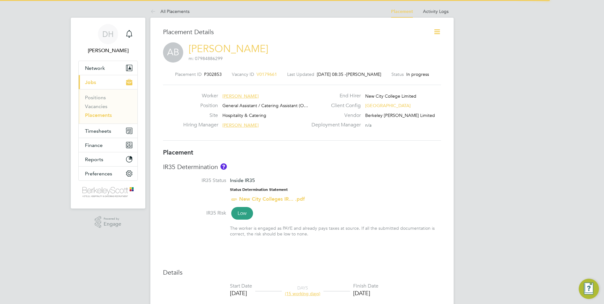  Describe the element at coordinates (397, 74) in the screenshot. I see `label: Status` at that location.